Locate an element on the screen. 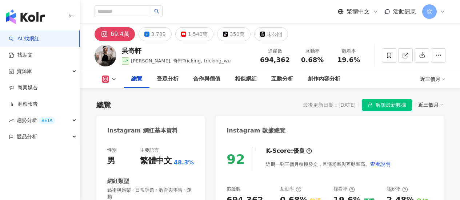 This screenshot has height=200, width=460. span: 競品分析 is located at coordinates (27, 137).